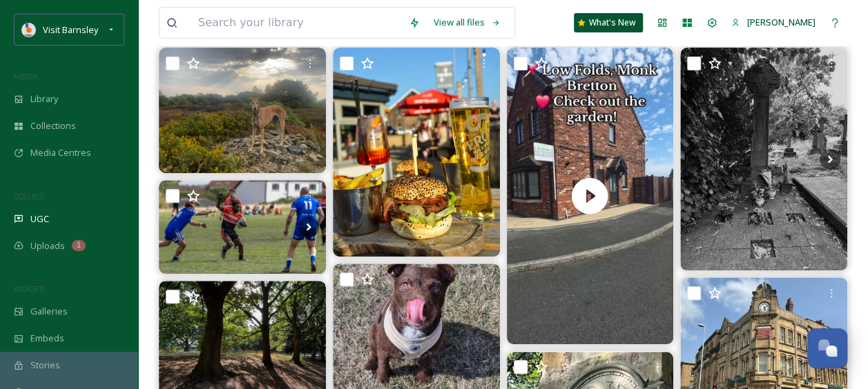  I want to click on span: Visit Barnsley, so click(70, 30).